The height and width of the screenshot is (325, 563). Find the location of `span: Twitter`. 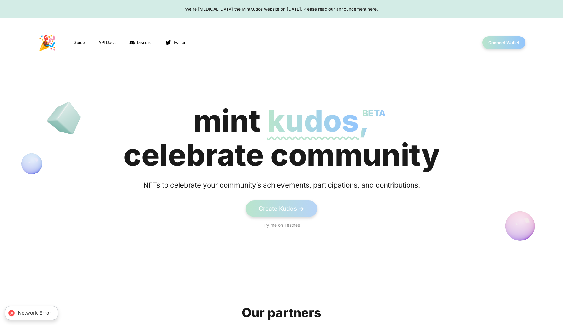

span: Twitter is located at coordinates (179, 42).